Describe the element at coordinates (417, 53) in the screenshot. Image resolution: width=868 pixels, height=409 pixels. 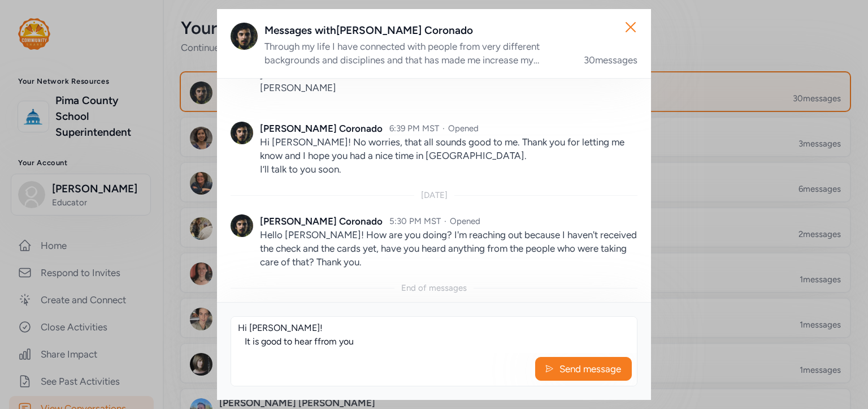
I see `div: Through my life I have connected with people from very different backgrounds and disciplines and ...` at that location.